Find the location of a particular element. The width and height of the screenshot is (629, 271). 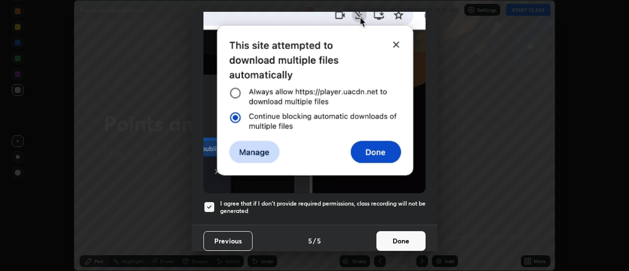

button: Done is located at coordinates (401, 241).